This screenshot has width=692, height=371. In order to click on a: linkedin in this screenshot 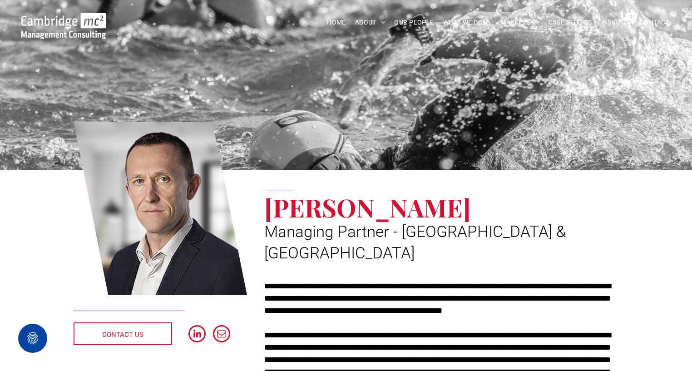, I will do `click(197, 335)`.